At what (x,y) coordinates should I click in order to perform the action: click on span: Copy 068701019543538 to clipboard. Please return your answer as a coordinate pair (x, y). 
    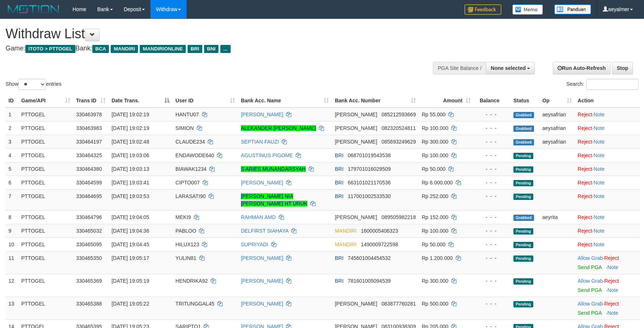
    Looking at the image, I should click on (369, 155).